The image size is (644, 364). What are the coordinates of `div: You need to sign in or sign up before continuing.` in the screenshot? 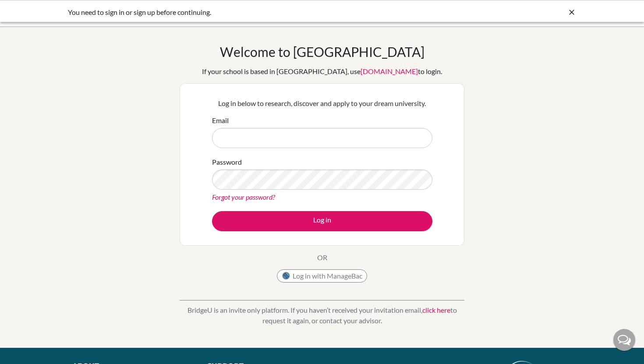 It's located at (256, 12).